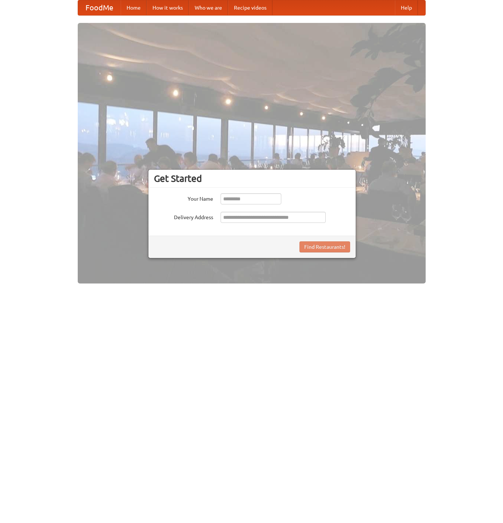 The height and width of the screenshot is (523, 503). Describe the element at coordinates (183, 198) in the screenshot. I see `label: Your Name` at that location.